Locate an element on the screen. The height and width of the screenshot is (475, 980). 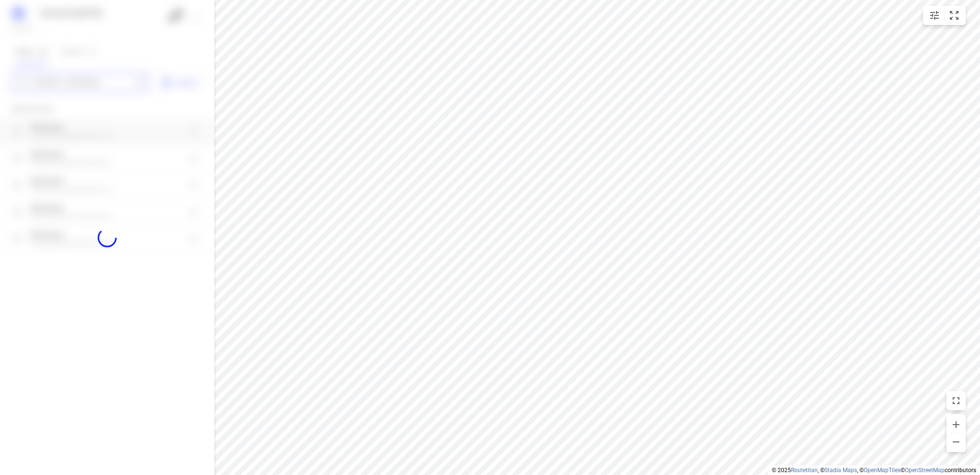
a: OpenMapTiles is located at coordinates (882, 470).